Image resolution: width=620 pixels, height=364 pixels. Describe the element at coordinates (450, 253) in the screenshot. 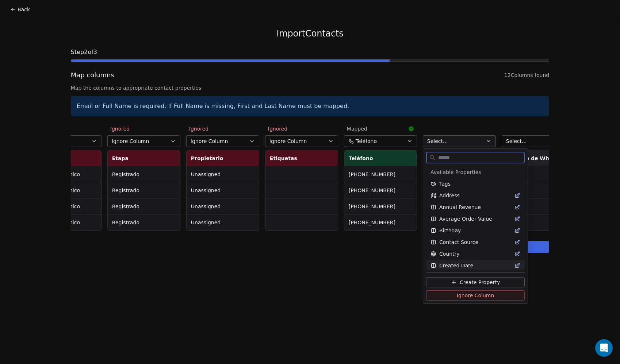

I see `span: Country` at that location.